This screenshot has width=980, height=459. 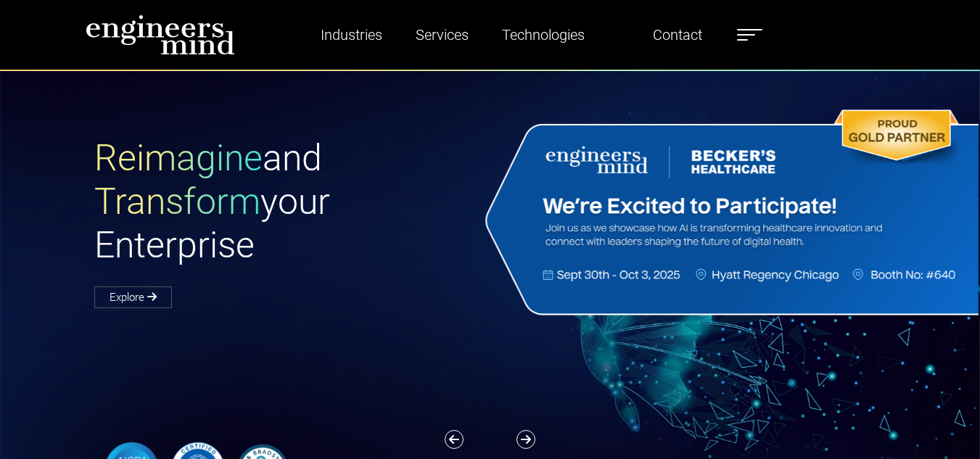 I want to click on h1: and your Enterprise, so click(x=292, y=201).